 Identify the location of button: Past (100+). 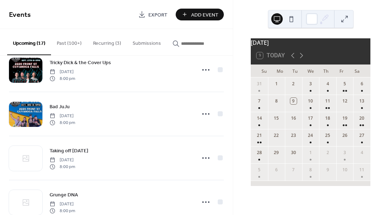
(69, 42).